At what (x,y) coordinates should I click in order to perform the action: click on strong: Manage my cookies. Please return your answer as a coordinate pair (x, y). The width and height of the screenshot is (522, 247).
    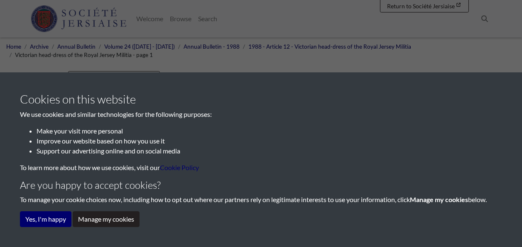
    Looking at the image, I should click on (439, 199).